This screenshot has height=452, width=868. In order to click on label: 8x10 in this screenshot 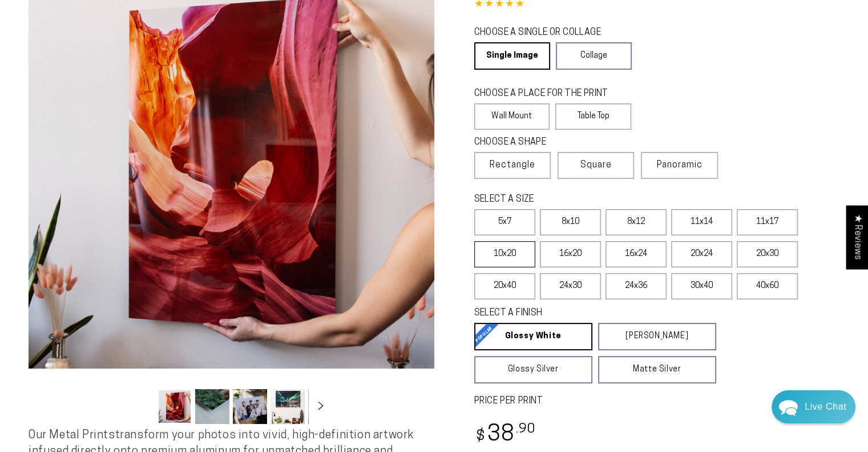, I will do `click(570, 222)`.